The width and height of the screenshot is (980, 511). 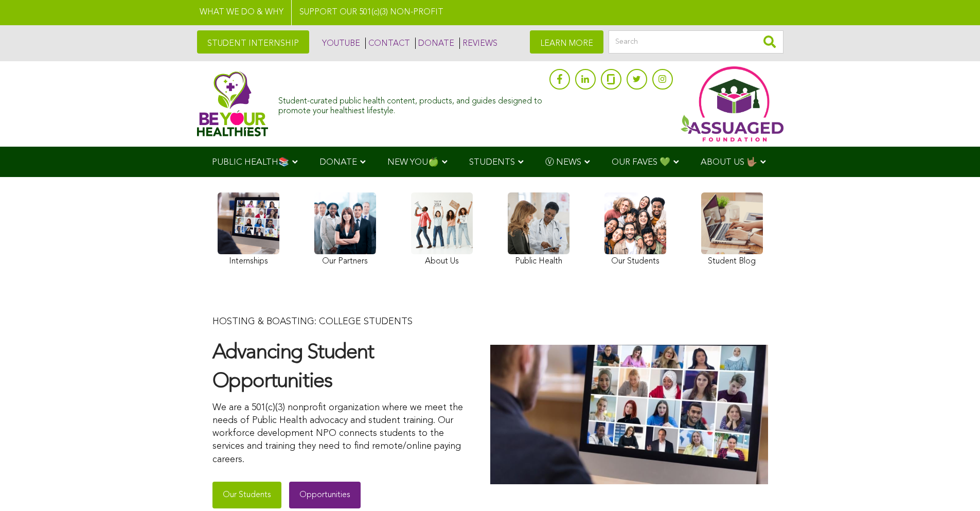 I want to click on a: CONTACT, so click(x=388, y=43).